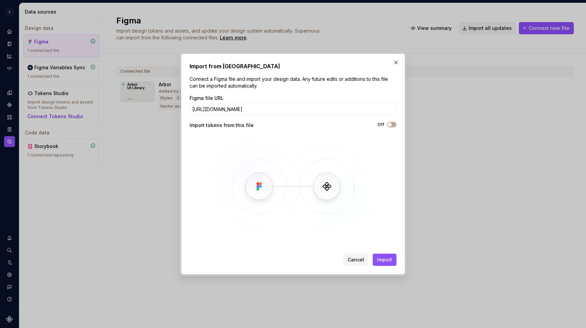  I want to click on label: Figma file URL, so click(207, 98).